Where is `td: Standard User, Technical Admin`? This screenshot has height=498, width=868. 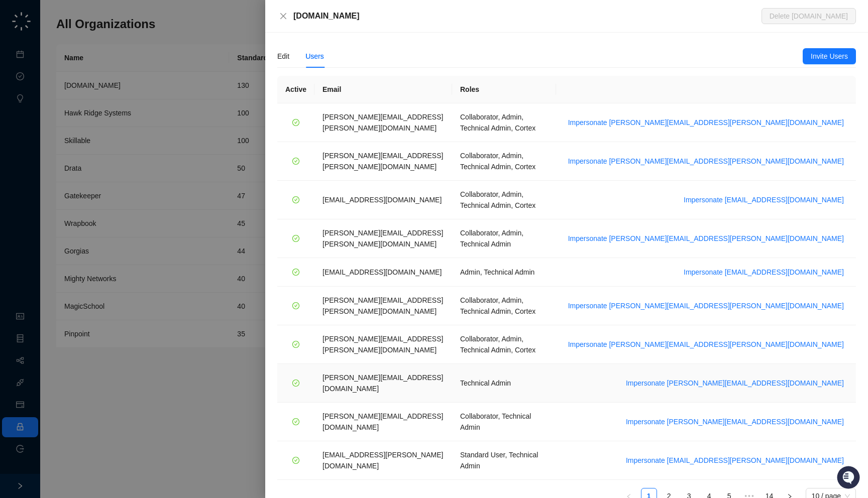
td: Standard User, Technical Admin is located at coordinates (504, 460).